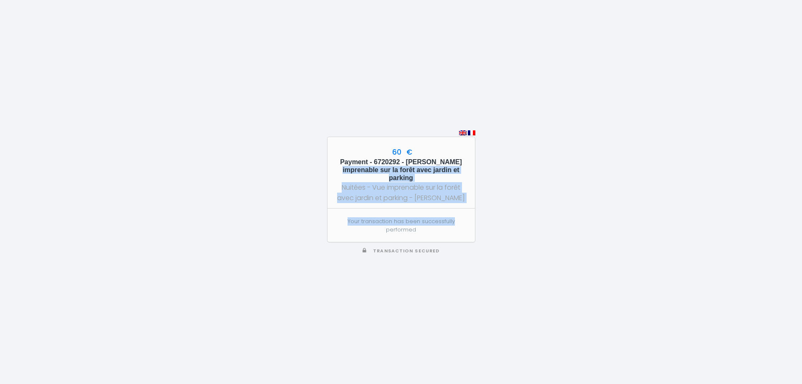  Describe the element at coordinates (472, 133) in the screenshot. I see `img: fr.png` at that location.